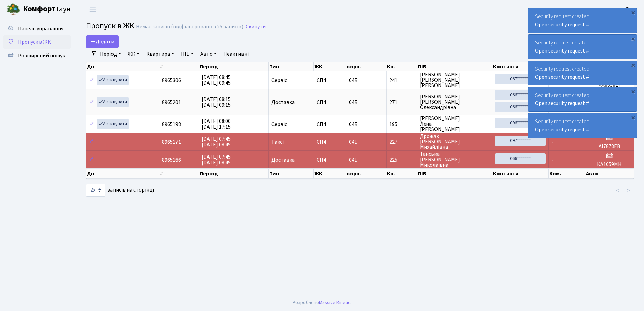 This screenshot has width=644, height=311. I want to click on span: 8965166, so click(172, 160).